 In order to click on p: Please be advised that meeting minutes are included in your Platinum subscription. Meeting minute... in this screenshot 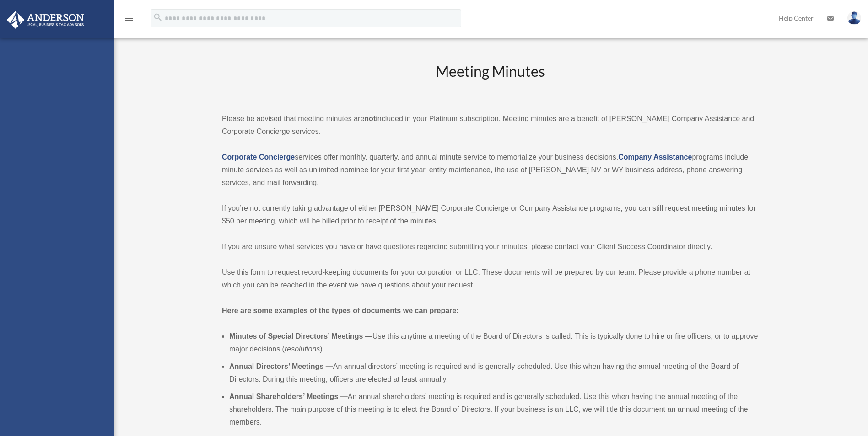, I will do `click(490, 125)`.